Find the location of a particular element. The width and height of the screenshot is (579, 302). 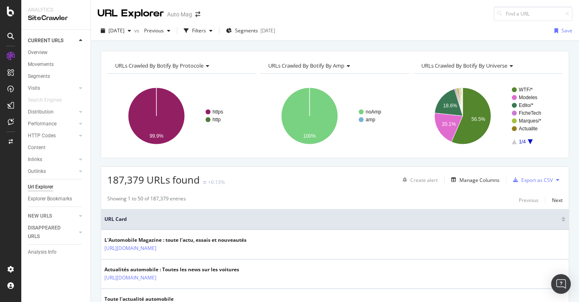

a: Search Engines is located at coordinates (49, 100).